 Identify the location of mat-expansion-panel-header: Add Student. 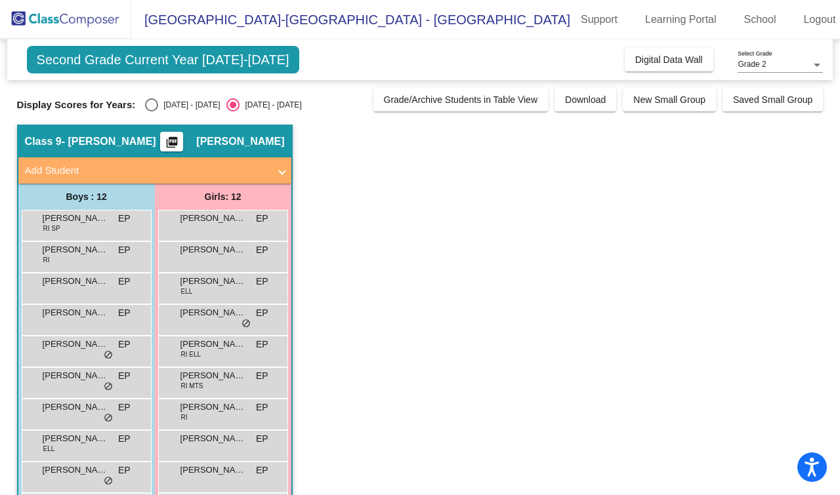
(155, 171).